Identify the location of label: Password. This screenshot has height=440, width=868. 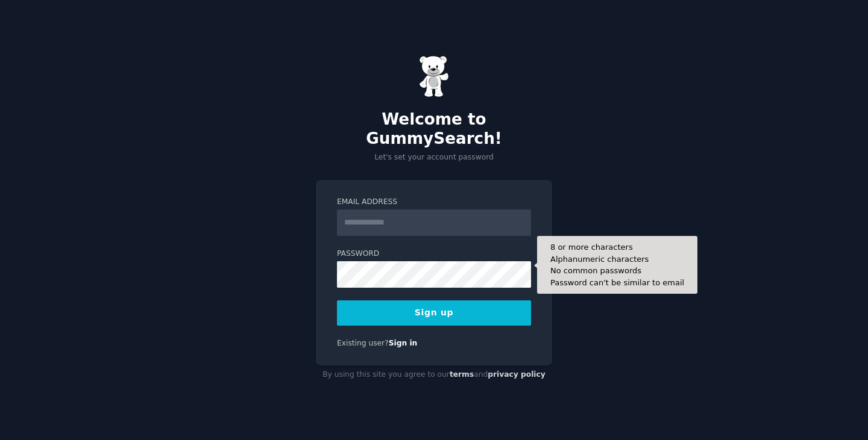
(434, 254).